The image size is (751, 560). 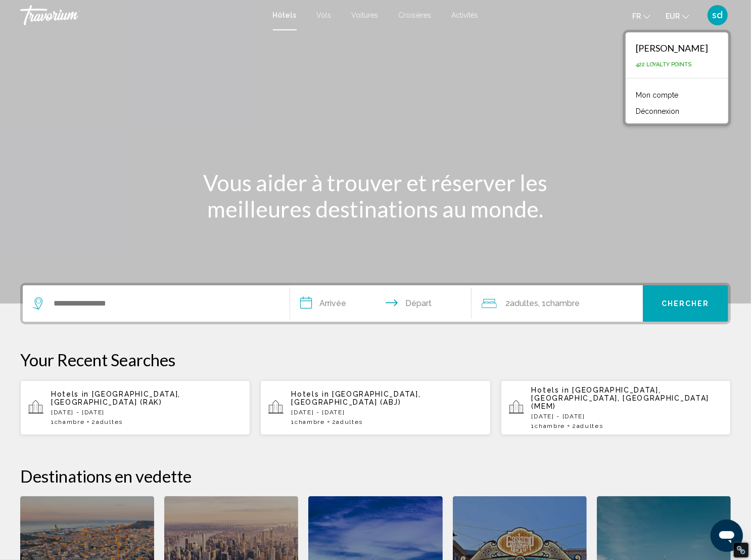 I want to click on a: Croisières, so click(x=415, y=15).